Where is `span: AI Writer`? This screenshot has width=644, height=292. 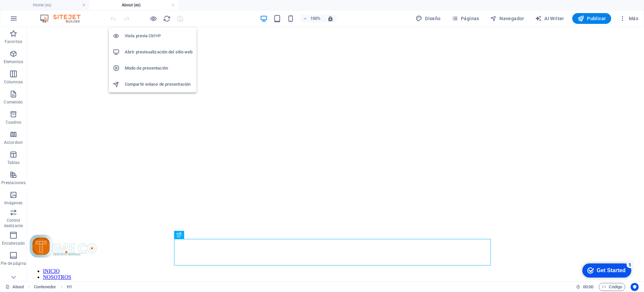 span: AI Writer is located at coordinates (550, 18).